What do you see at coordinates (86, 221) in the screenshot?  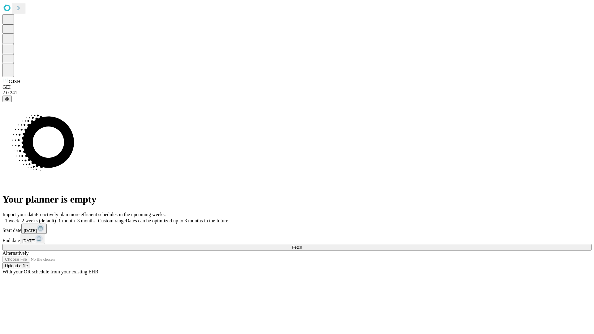 I see `span: 3 months` at bounding box center [86, 221].